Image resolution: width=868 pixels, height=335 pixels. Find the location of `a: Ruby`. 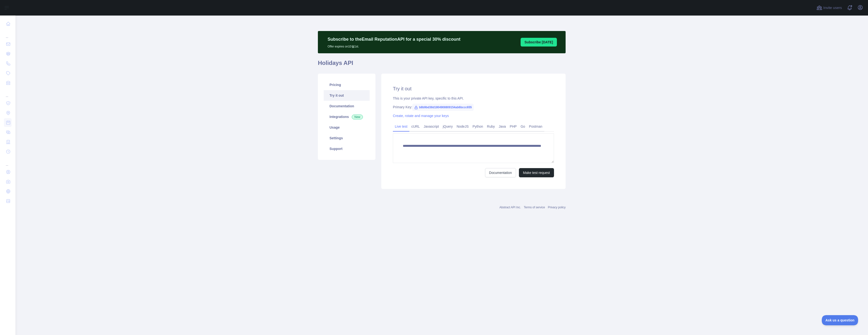

a: Ruby is located at coordinates (491, 126).